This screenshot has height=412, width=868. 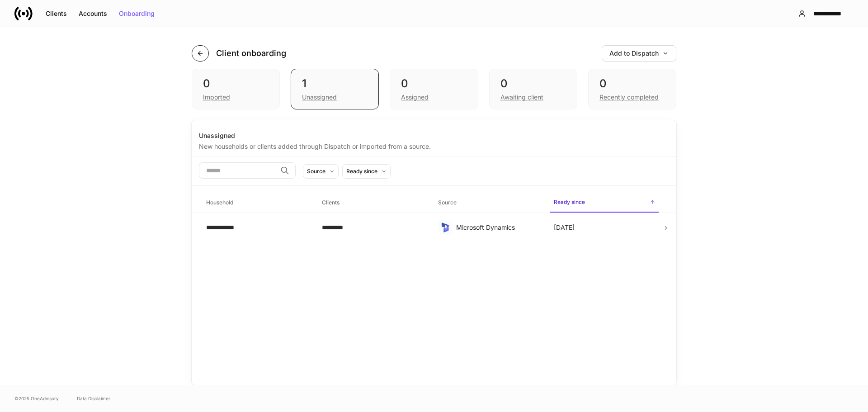 I want to click on div: Imported, so click(x=217, y=97).